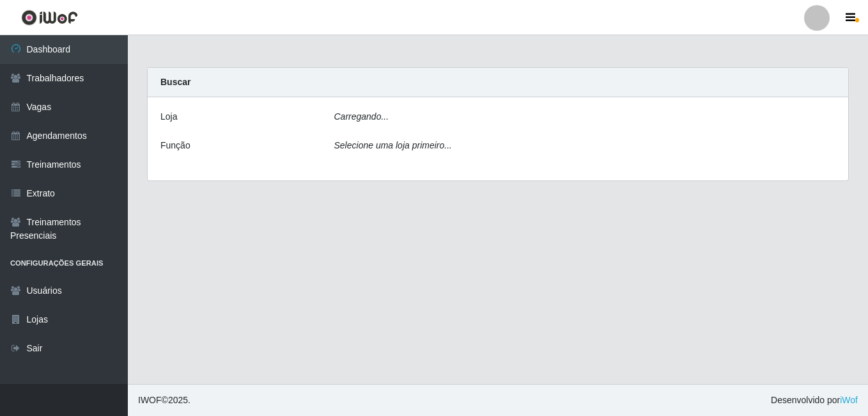 Image resolution: width=868 pixels, height=416 pixels. I want to click on strong: Buscar, so click(175, 82).